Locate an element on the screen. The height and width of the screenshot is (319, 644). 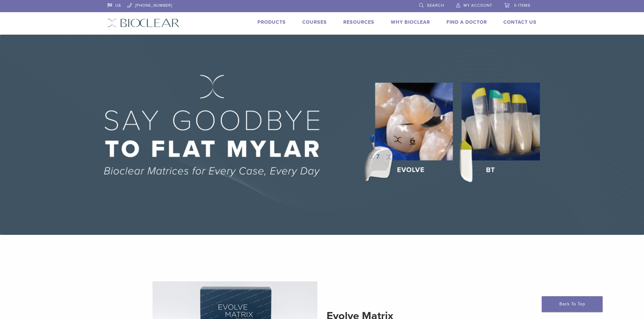
a: Why Bioclear is located at coordinates (411, 22).